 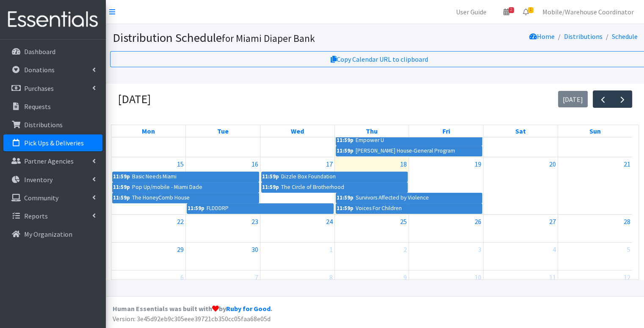 I want to click on td: September 23, 2025, so click(x=223, y=229).